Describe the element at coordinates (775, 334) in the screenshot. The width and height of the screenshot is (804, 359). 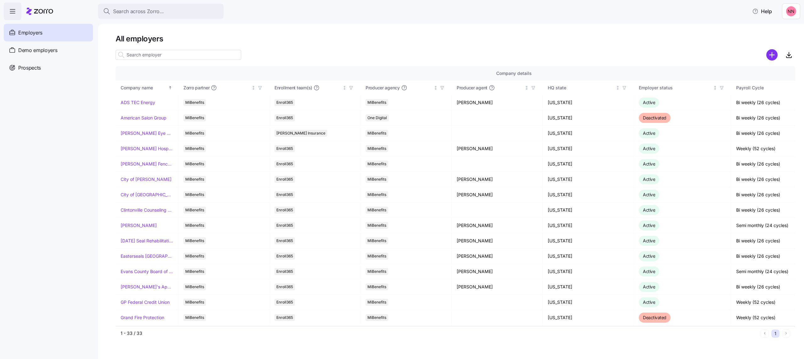
I see `button: 1` at that location.